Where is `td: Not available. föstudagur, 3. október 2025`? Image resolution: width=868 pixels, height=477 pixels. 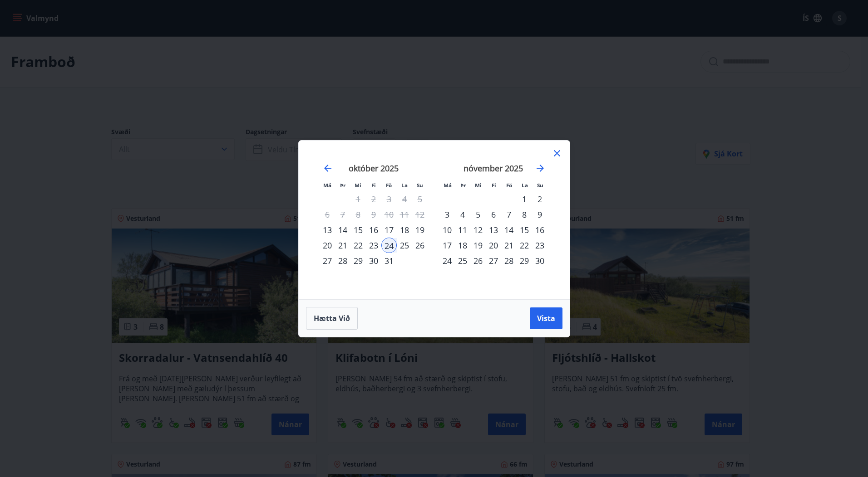
td: Not available. föstudagur, 3. október 2025 is located at coordinates (389, 199).